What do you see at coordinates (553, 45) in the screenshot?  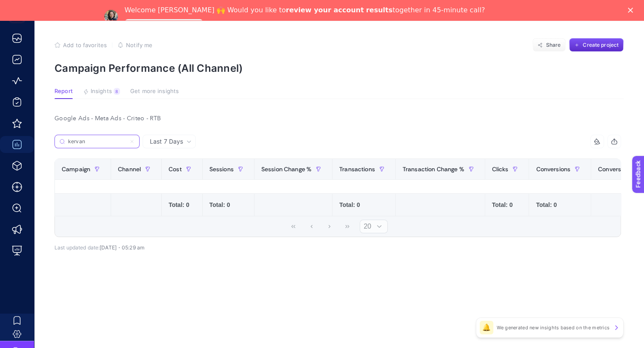 I see `span: Share` at bounding box center [553, 45].